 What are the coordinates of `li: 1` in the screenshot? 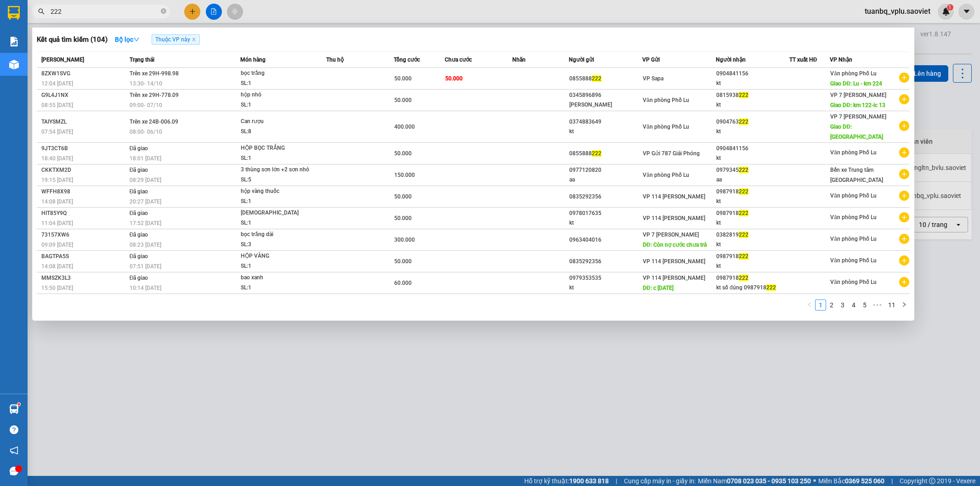 It's located at (821, 305).